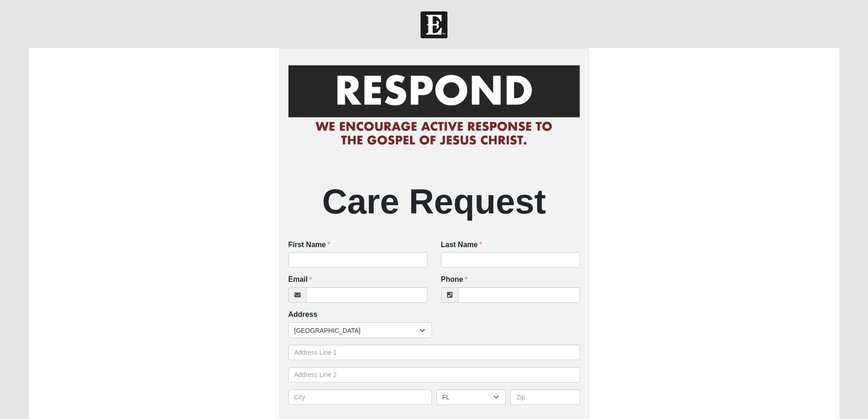 This screenshot has height=419, width=868. What do you see at coordinates (434, 201) in the screenshot?
I see `h2: Care Request` at bounding box center [434, 201].